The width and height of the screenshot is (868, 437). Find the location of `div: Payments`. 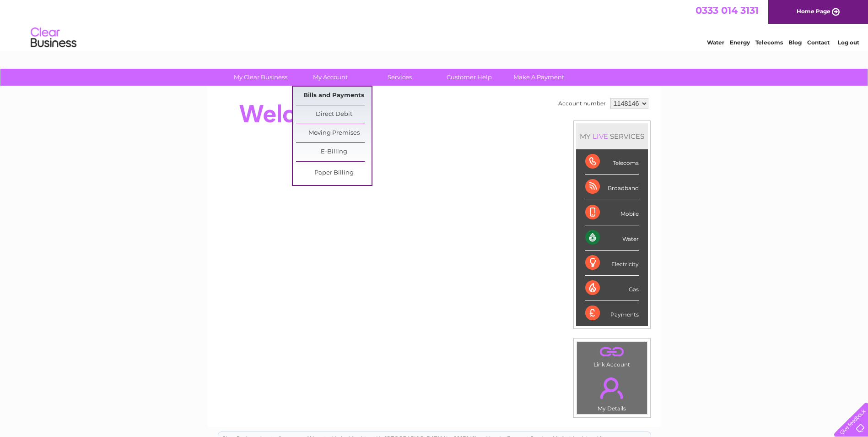

div: Payments is located at coordinates (612, 313).